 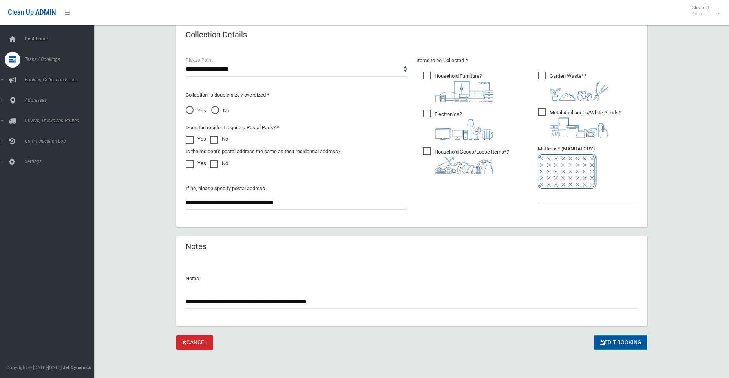 I want to click on strong: Jet Dynamics, so click(x=77, y=367).